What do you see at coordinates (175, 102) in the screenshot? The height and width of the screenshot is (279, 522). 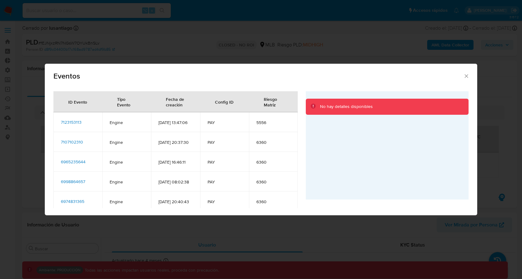 I see `div: Fecha de creación` at bounding box center [175, 102].